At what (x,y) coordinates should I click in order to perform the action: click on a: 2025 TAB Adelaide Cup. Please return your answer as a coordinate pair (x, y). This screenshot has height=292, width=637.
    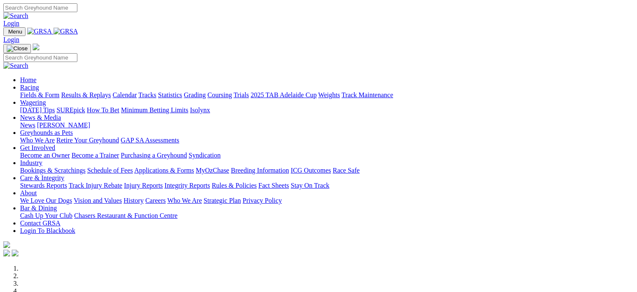
    Looking at the image, I should click on (284, 95).